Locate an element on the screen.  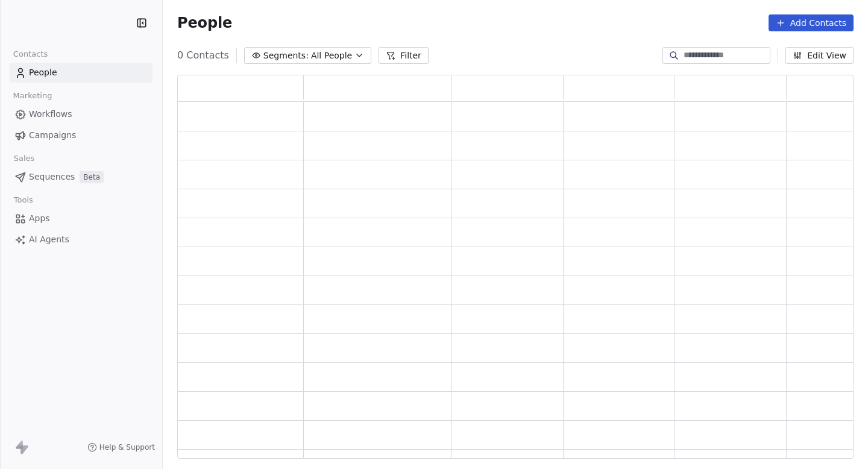
span: Workflows is located at coordinates (50, 114).